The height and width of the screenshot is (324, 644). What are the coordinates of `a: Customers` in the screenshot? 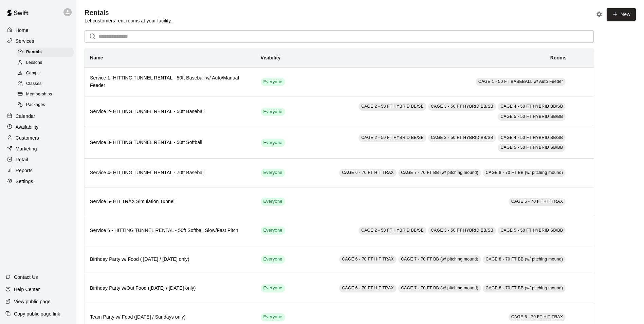 It's located at (38, 138).